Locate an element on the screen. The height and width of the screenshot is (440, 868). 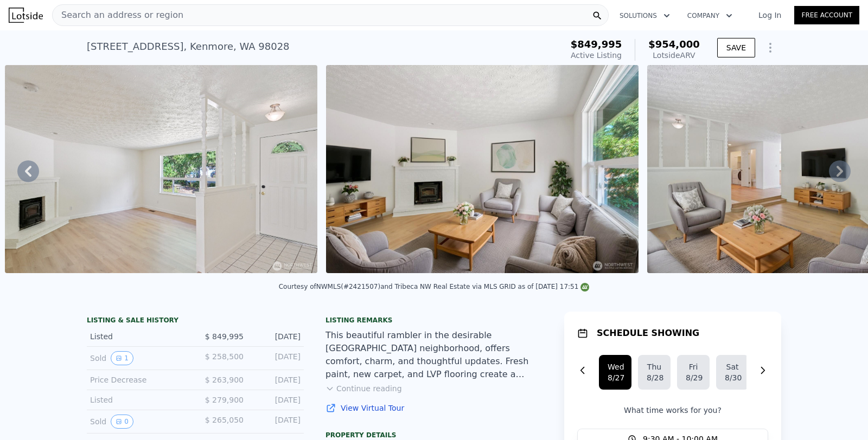
div: Wed is located at coordinates (615, 367).